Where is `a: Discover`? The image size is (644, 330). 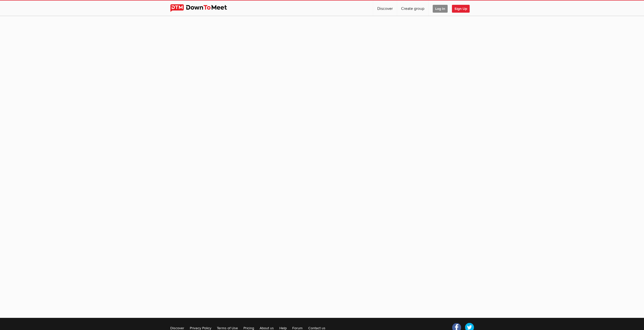 a: Discover is located at coordinates (385, 8).